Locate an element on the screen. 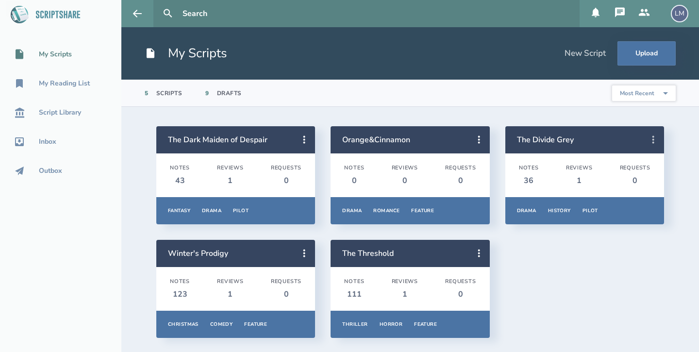  a: Orange&Cinnamon is located at coordinates (376, 140).